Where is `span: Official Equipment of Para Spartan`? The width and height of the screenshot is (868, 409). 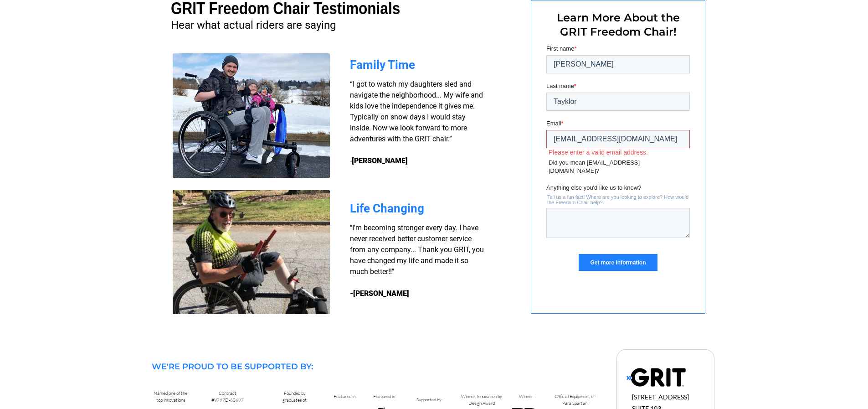 span: Official Equipment of Para Spartan is located at coordinates (575, 400).